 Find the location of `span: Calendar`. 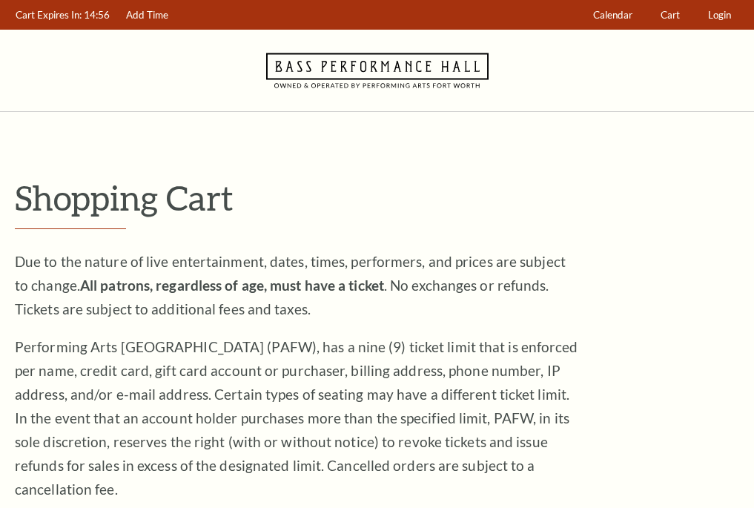

span: Calendar is located at coordinates (612, 15).